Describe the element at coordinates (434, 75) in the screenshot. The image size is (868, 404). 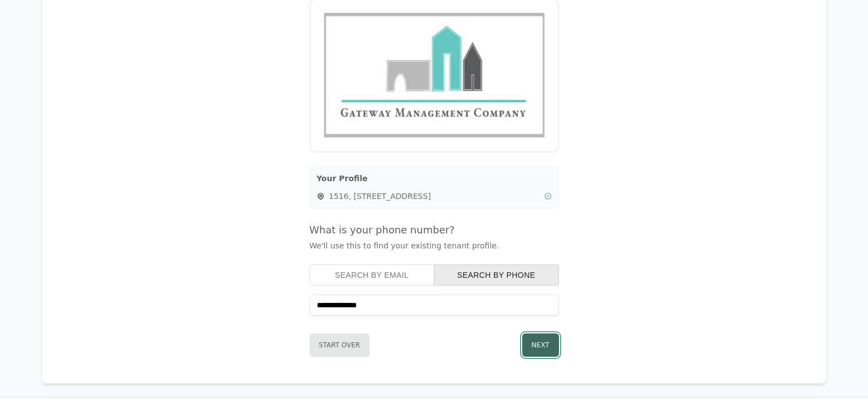
I see `img: Gateway Management` at that location.